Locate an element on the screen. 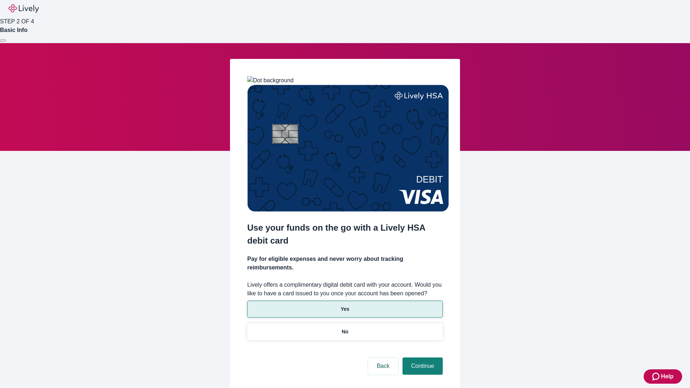 The width and height of the screenshot is (690, 388). button: No is located at coordinates (345, 332).